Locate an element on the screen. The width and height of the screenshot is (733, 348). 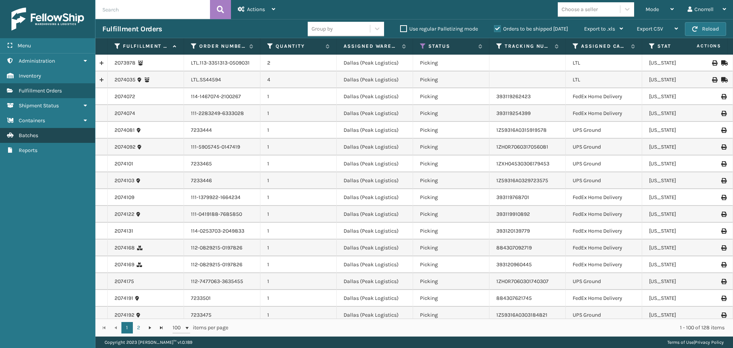
a: 2074169 is located at coordinates (124, 265).